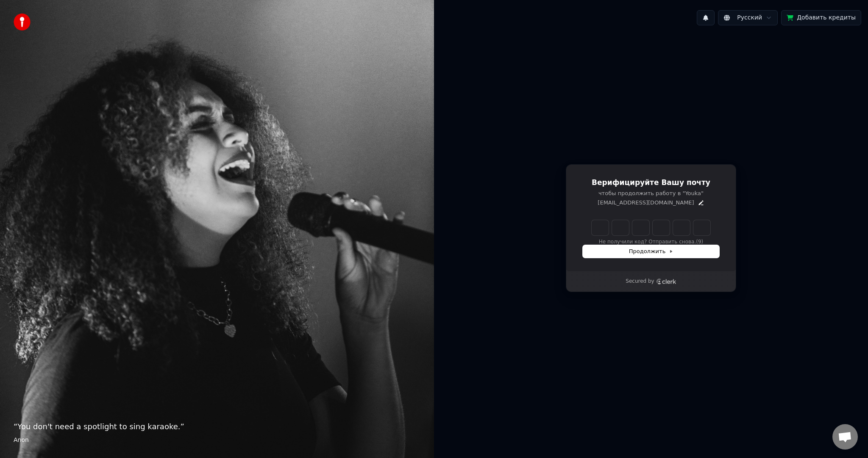 Image resolution: width=868 pixels, height=458 pixels. I want to click on a: Clerk logo, so click(666, 282).